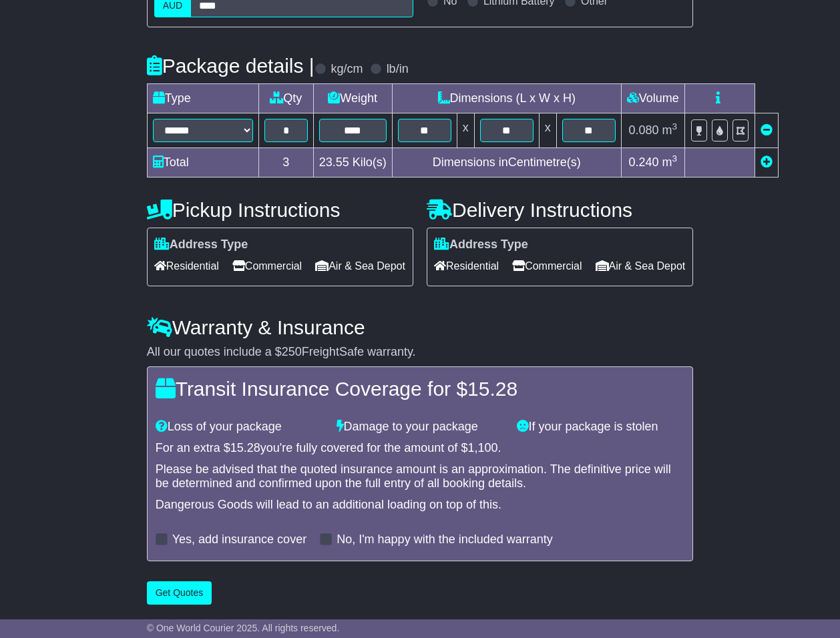 The image size is (840, 638). What do you see at coordinates (285, 162) in the screenshot?
I see `td: 3` at bounding box center [285, 162].